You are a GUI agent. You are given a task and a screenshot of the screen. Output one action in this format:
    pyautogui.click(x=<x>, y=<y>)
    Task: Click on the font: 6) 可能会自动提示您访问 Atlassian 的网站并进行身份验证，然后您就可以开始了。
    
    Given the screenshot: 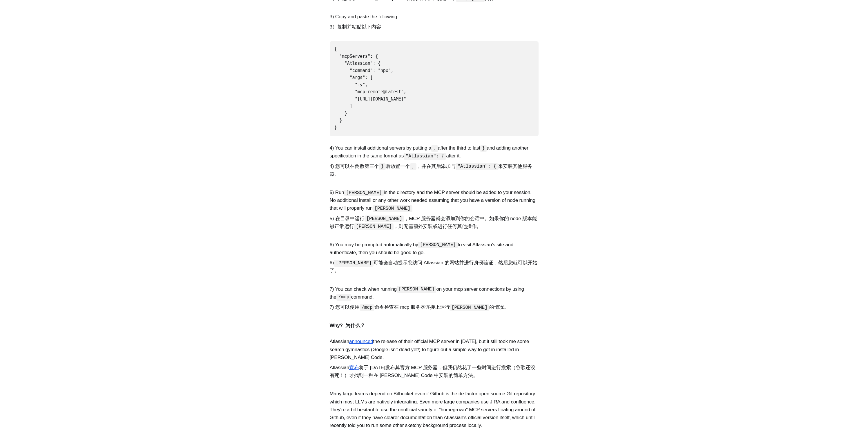 What is the action you would take?
    pyautogui.click(x=433, y=267)
    